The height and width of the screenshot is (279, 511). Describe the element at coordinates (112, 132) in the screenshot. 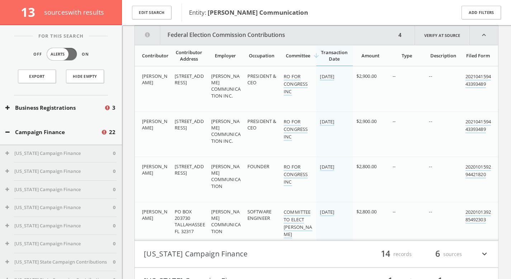

I see `span: 22` at that location.